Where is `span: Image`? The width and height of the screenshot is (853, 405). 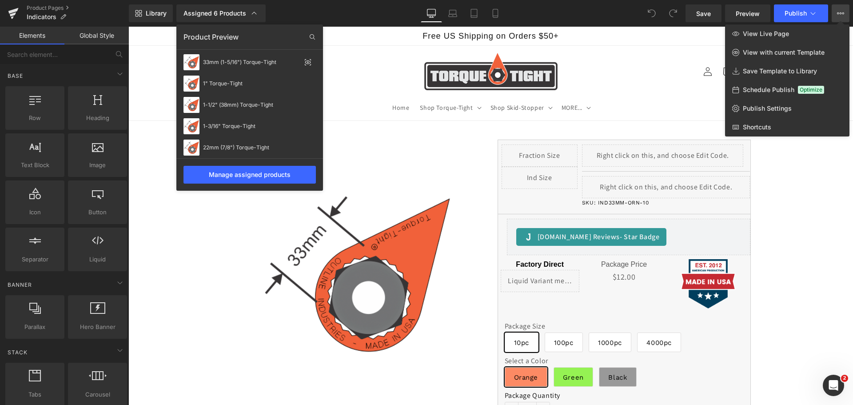 span: Image is located at coordinates (97, 165).